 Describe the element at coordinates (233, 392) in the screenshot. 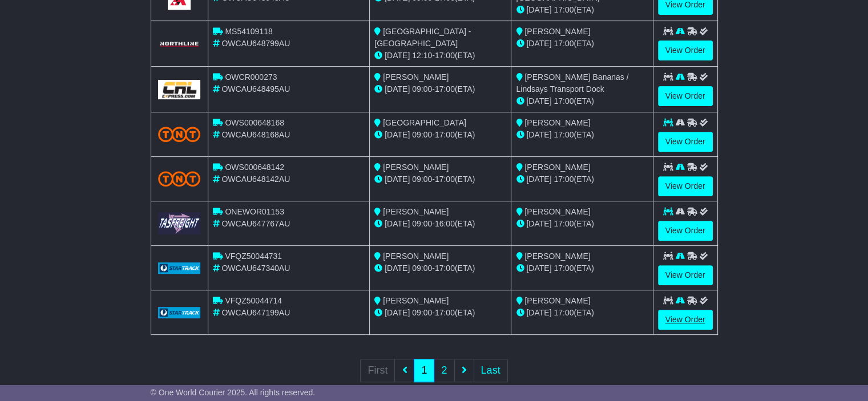

I see `span: © One World Courier 2025. All rights reserved.` at that location.